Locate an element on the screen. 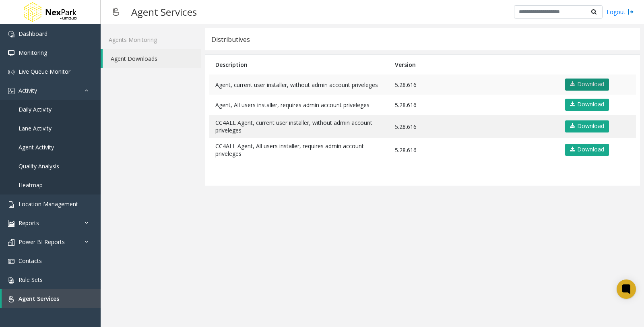  span: Rule Sets is located at coordinates (31, 279).